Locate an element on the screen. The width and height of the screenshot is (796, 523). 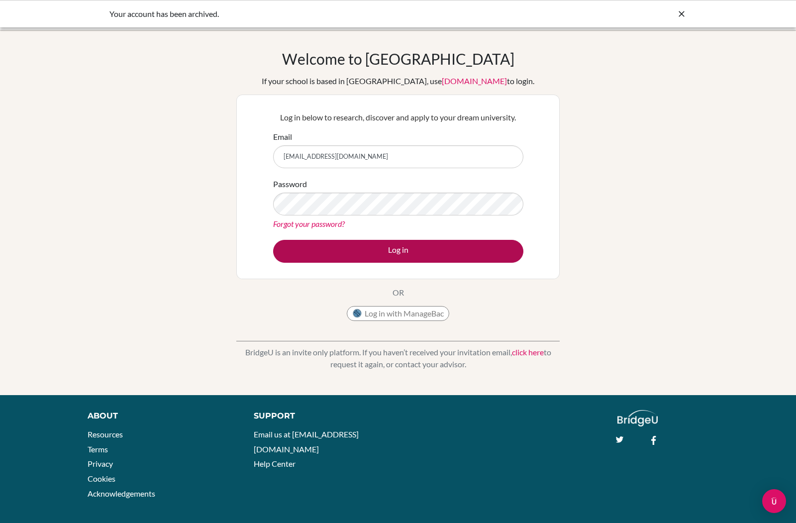
a: Privacy is located at coordinates (100, 463).